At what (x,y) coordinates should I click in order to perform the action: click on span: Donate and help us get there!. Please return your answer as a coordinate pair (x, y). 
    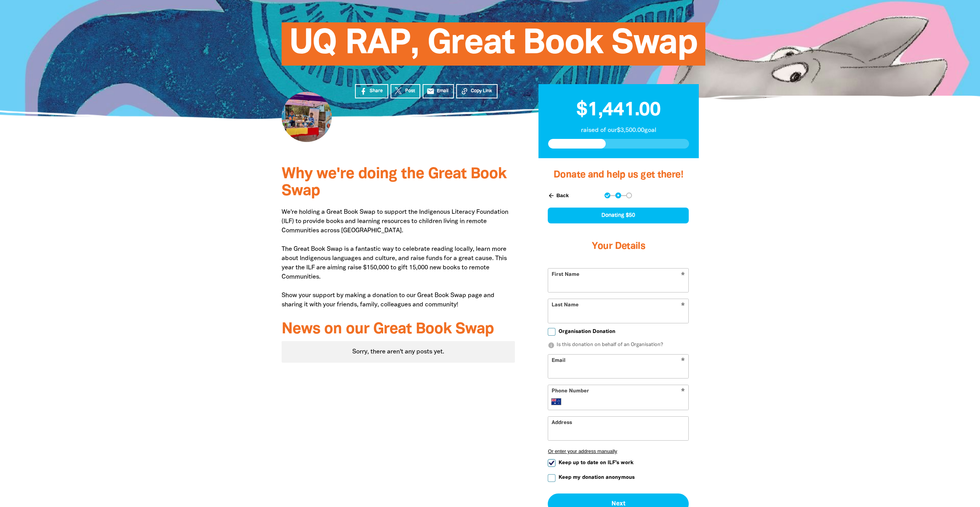
    Looking at the image, I should click on (618, 175).